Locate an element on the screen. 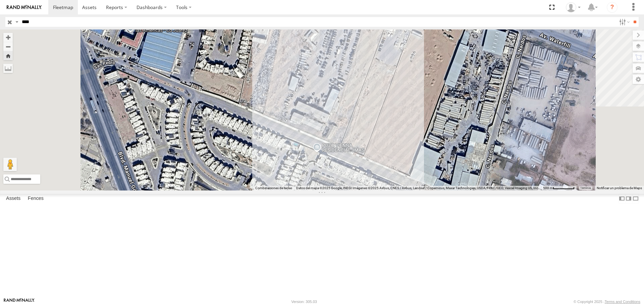 This screenshot has width=644, height=305. a: Terms and Conditions is located at coordinates (622, 301).